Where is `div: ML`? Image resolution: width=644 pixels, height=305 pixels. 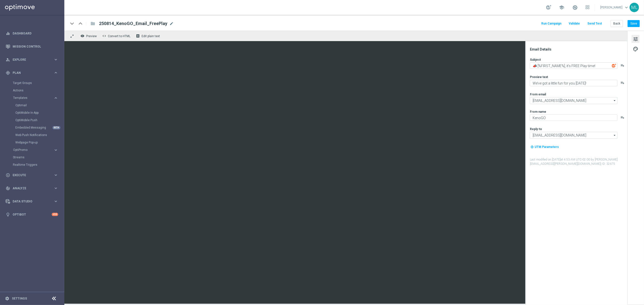
div: ML is located at coordinates (634, 7).